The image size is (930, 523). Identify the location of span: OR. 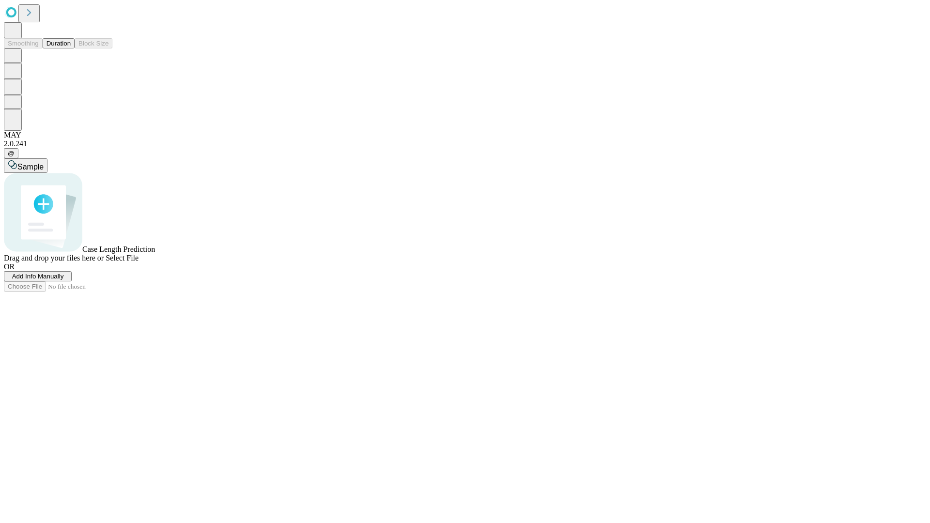
(9, 266).